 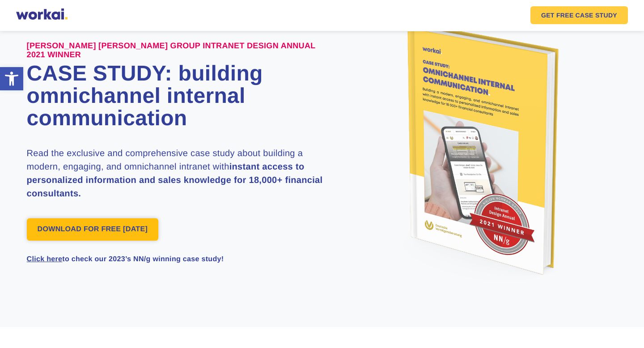 I want to click on a: GET FREECASE STUDY, so click(x=579, y=15).